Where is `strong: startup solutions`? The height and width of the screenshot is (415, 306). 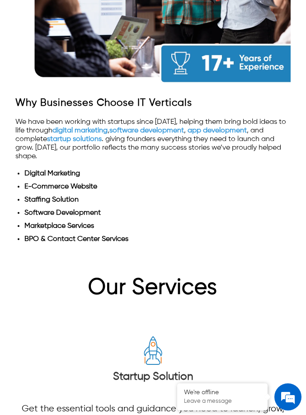 strong: startup solutions is located at coordinates (74, 139).